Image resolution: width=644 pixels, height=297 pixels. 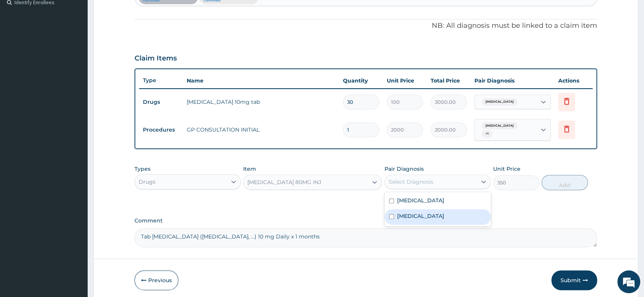 What do you see at coordinates (161, 130) in the screenshot?
I see `td: Procedures` at bounding box center [161, 130].